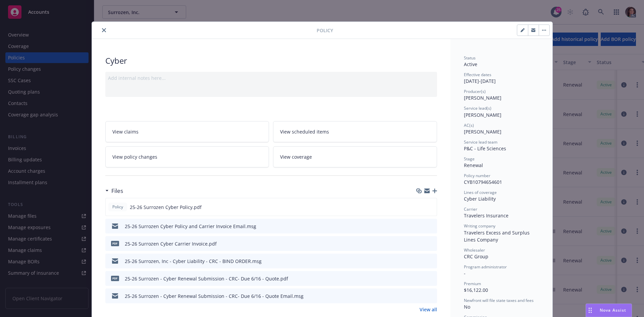  What do you see at coordinates (480, 142) in the screenshot?
I see `span: Service lead team` at bounding box center [480, 142].